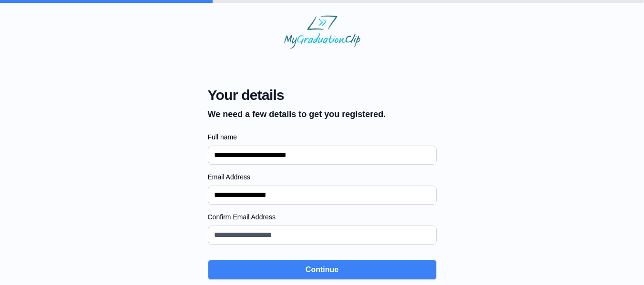 The image size is (644, 285). Describe the element at coordinates (322, 217) in the screenshot. I see `label: Confirm Email Address` at that location.